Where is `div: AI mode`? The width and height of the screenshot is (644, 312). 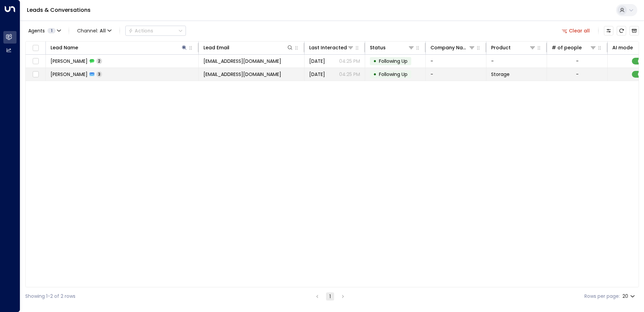 div: AI mode is located at coordinates (623, 47).